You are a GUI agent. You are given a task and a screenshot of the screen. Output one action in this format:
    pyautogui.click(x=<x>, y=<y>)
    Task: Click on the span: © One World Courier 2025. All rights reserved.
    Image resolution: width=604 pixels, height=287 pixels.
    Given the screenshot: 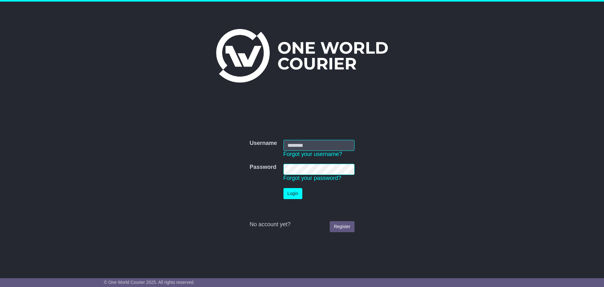 What is the action you would take?
    pyautogui.click(x=149, y=282)
    